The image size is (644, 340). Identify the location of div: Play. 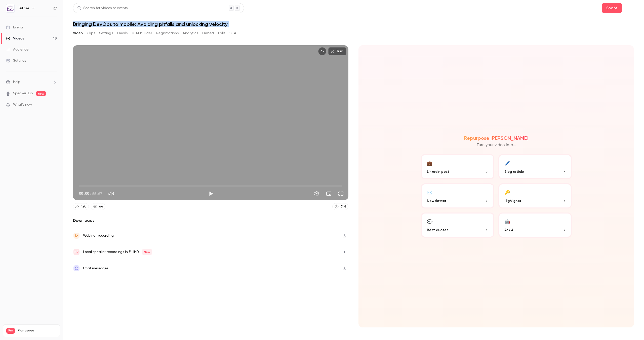
(211, 194).